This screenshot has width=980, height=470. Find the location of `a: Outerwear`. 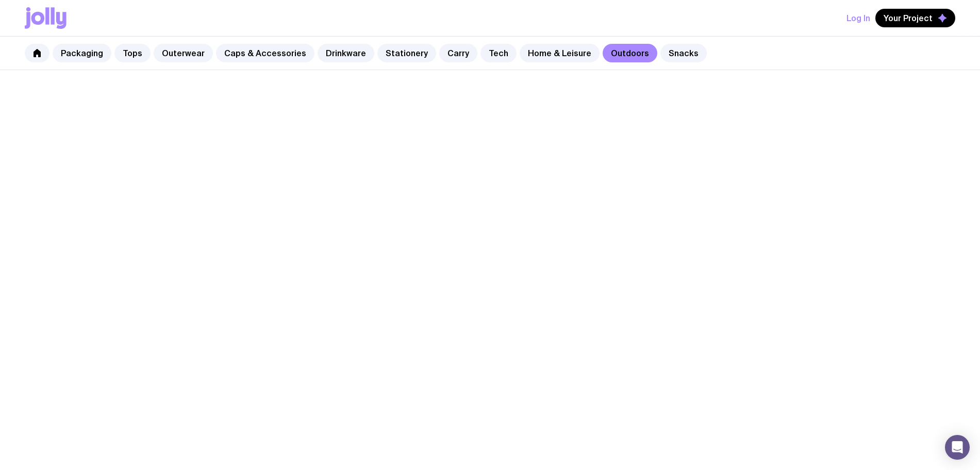

a: Outerwear is located at coordinates (183, 53).